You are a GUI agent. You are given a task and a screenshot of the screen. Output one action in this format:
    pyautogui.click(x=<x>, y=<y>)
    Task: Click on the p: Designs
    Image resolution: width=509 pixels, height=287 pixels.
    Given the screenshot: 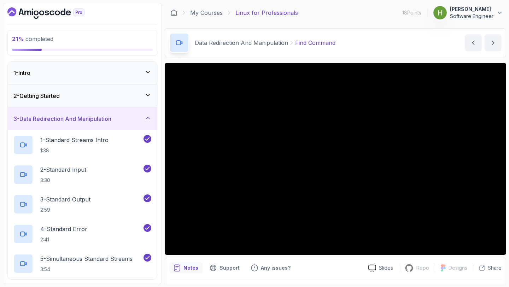 What is the action you would take?
    pyautogui.click(x=457, y=268)
    